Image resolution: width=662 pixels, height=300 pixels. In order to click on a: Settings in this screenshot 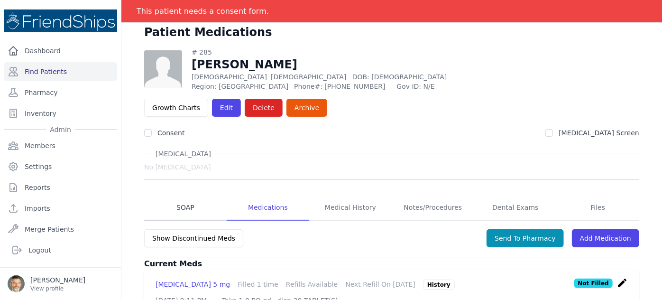, I will do `click(60, 167)`.